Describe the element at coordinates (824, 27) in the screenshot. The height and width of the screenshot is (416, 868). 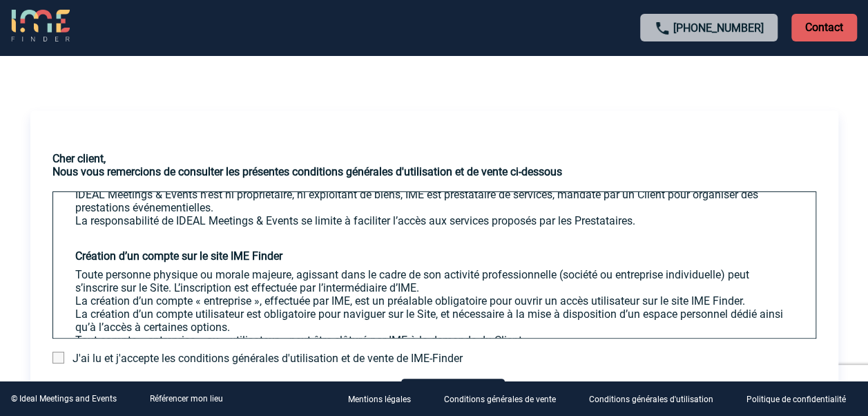
I see `p: Contact` at that location.